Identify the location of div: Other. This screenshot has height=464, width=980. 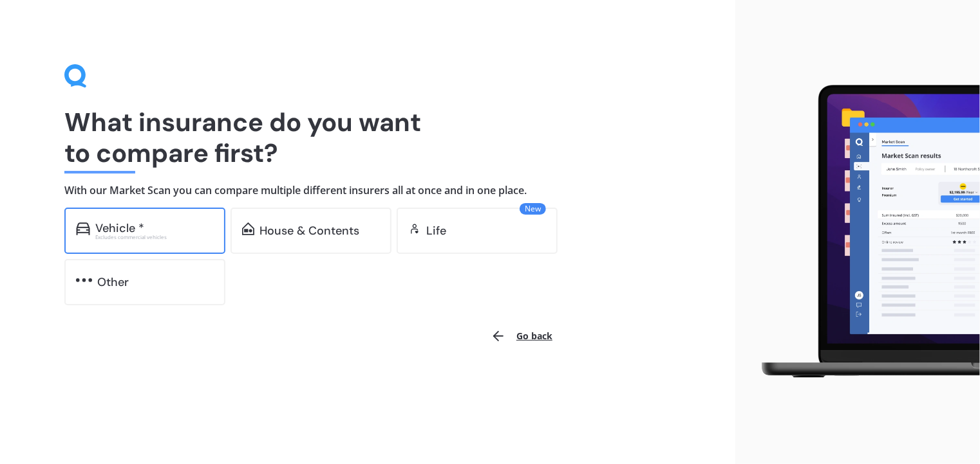
(113, 282).